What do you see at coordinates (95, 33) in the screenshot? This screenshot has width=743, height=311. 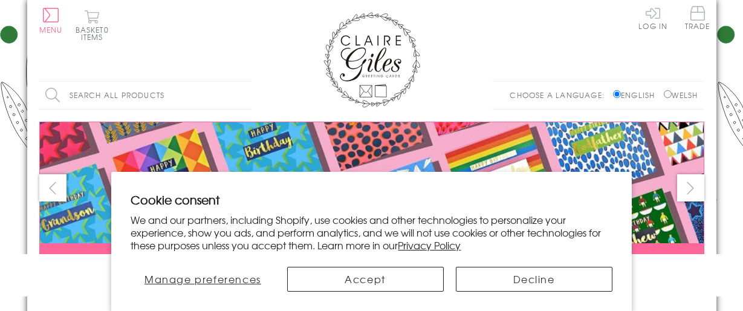 I see `span: 0 items` at bounding box center [95, 33].